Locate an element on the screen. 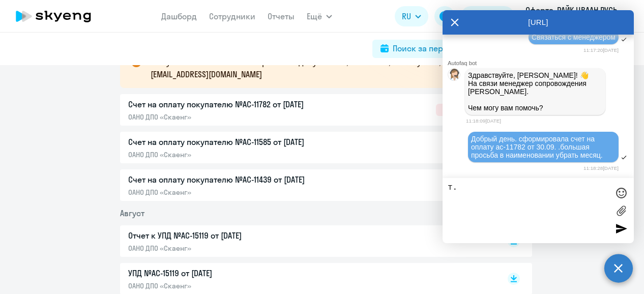 Image resolution: width=644 pixels, height=294 pixels. span: Не оплачен is located at coordinates (461, 110).